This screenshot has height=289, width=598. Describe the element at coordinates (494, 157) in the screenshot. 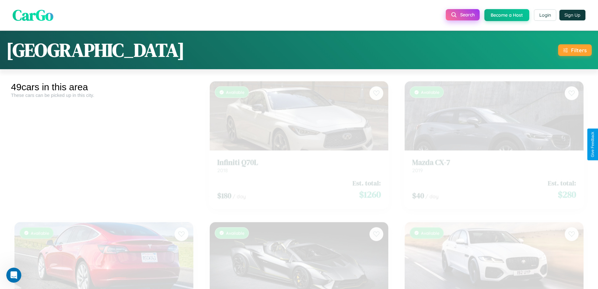

I see `h3: Mazda CX-7` at that location.